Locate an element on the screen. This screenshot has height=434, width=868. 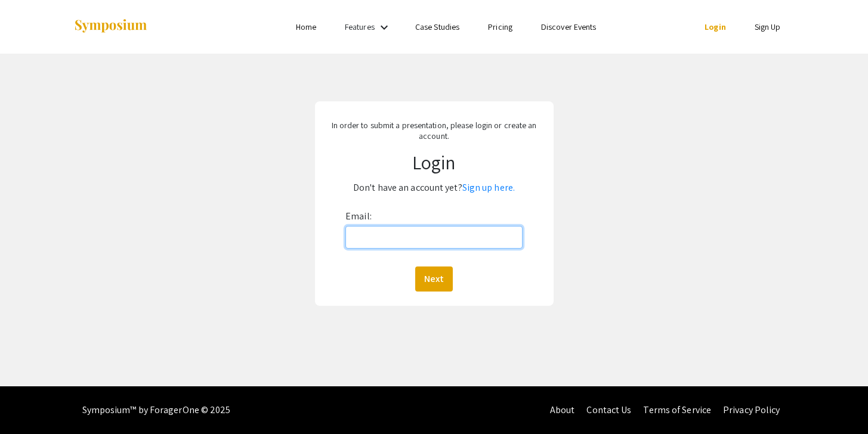
a: Sign Up is located at coordinates (768, 27).